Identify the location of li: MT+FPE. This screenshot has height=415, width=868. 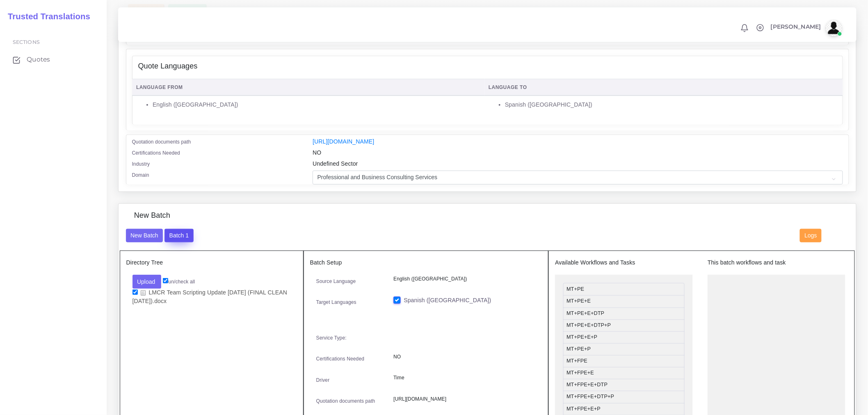
(624, 361).